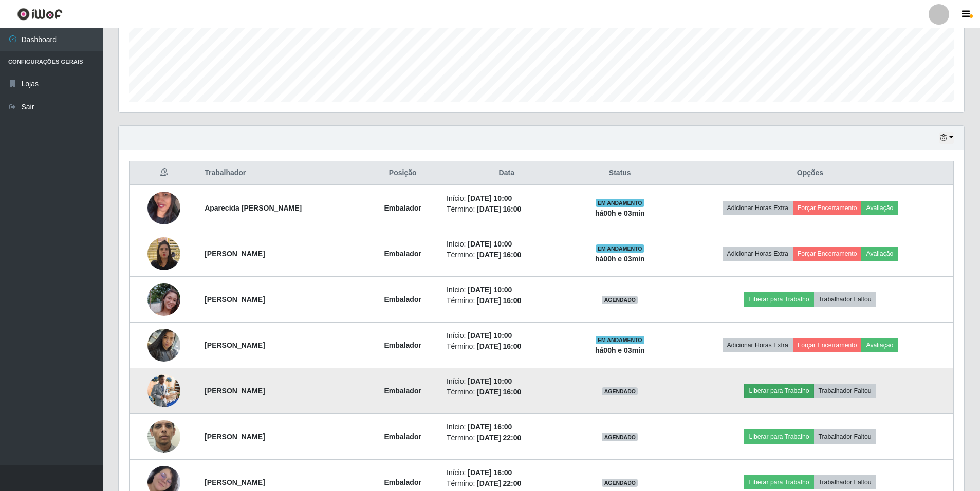 This screenshot has width=980, height=491. I want to click on img: CoreUI Logo, so click(39, 14).